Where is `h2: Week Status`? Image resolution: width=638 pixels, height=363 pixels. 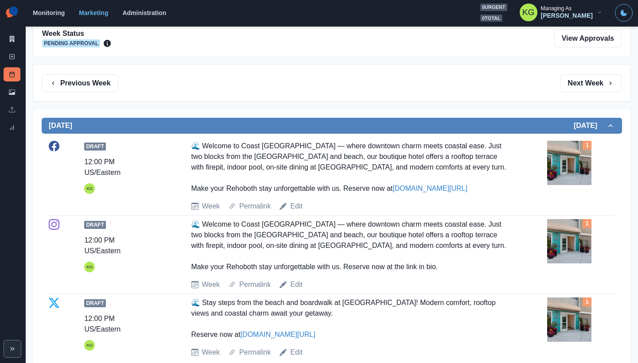
h2: Week Status is located at coordinates (76, 33).